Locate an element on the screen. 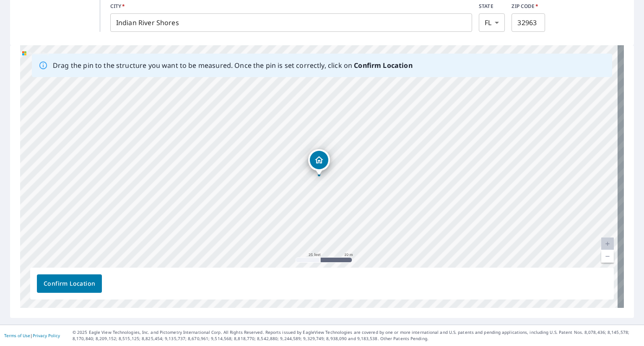 The image size is (644, 346). span: Confirm Location is located at coordinates (69, 284).